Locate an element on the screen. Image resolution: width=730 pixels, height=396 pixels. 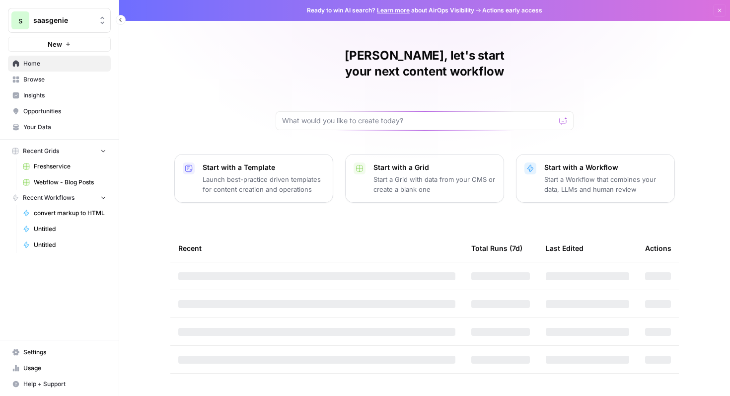
button: Recent Workflows is located at coordinates (59, 198).